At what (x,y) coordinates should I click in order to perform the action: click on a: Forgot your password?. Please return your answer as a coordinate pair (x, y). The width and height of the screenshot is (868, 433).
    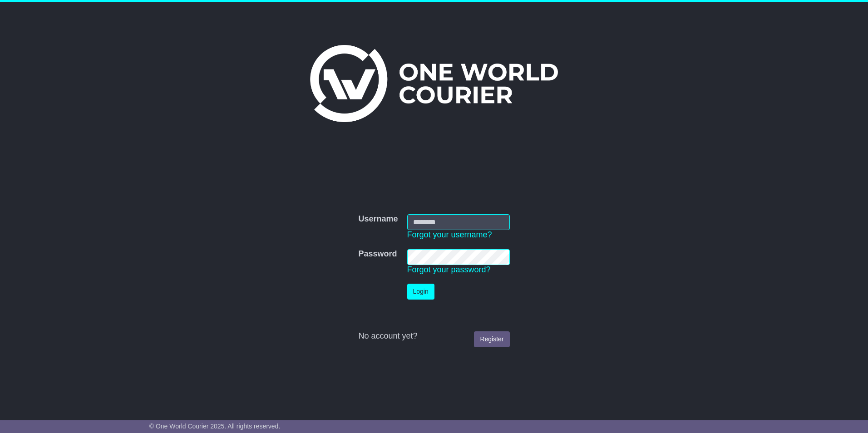
    Looking at the image, I should click on (449, 270).